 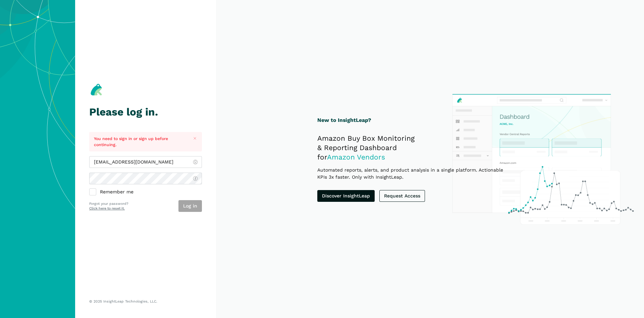 I want to click on p: © 2025 InsightLeap Technologies, LLC., so click(x=146, y=302).